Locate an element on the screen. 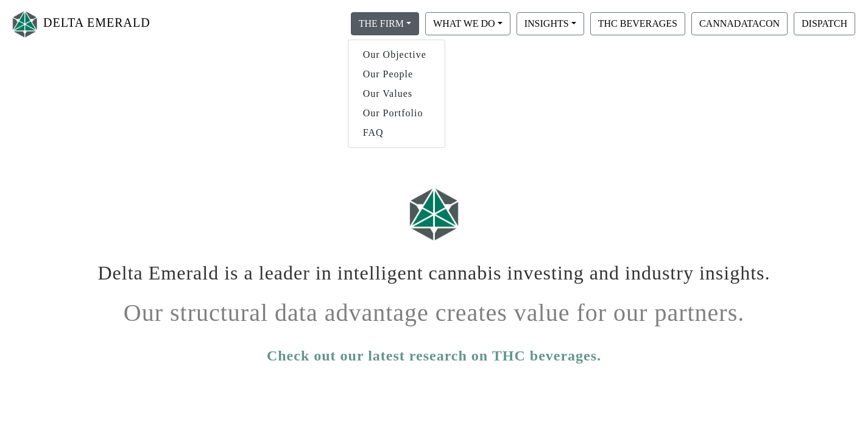 This screenshot has width=868, height=436. button: THE FIRM is located at coordinates (385, 24).